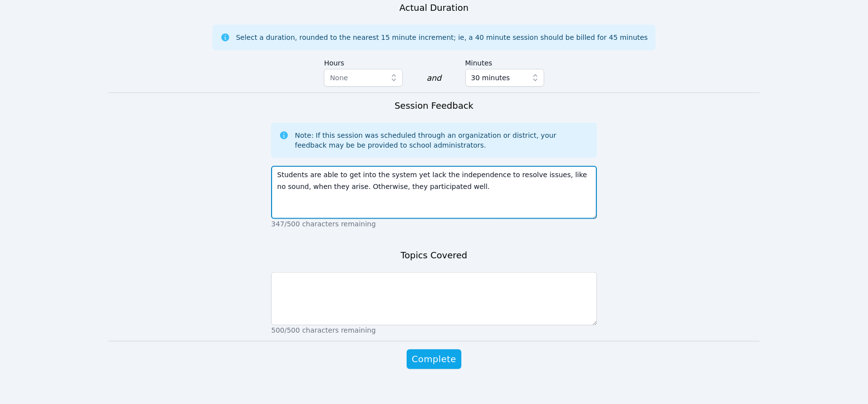 The width and height of the screenshot is (868, 404). What do you see at coordinates (363, 78) in the screenshot?
I see `button: None` at bounding box center [363, 78].